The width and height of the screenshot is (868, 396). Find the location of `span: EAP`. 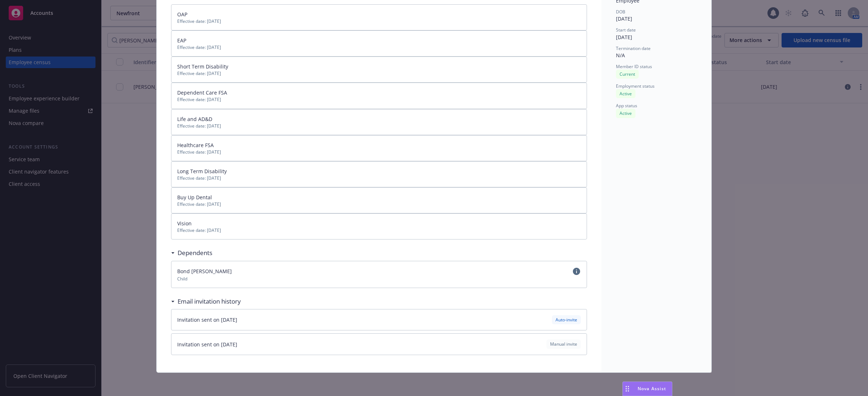

span: EAP is located at coordinates (182, 40).